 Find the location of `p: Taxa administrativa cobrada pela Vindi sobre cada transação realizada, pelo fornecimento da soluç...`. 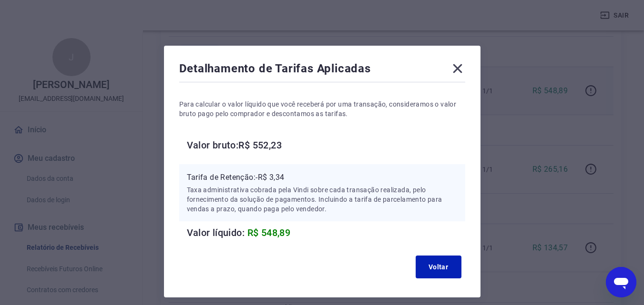

p: Taxa administrativa cobrada pela Vindi sobre cada transação realizada, pelo fornecimento da soluç... is located at coordinates (322, 200).